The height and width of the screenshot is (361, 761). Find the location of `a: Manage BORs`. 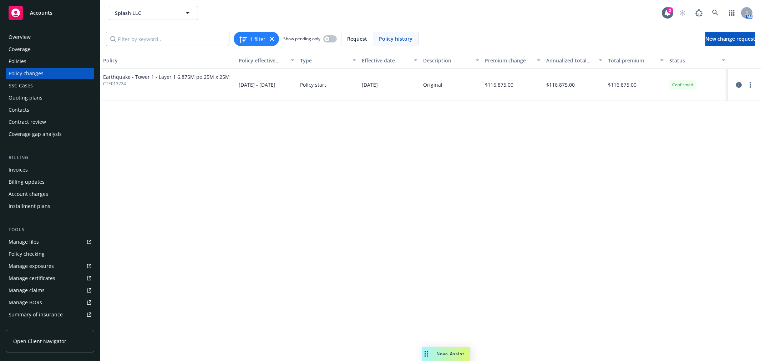

a: Manage BORs is located at coordinates (50, 303).